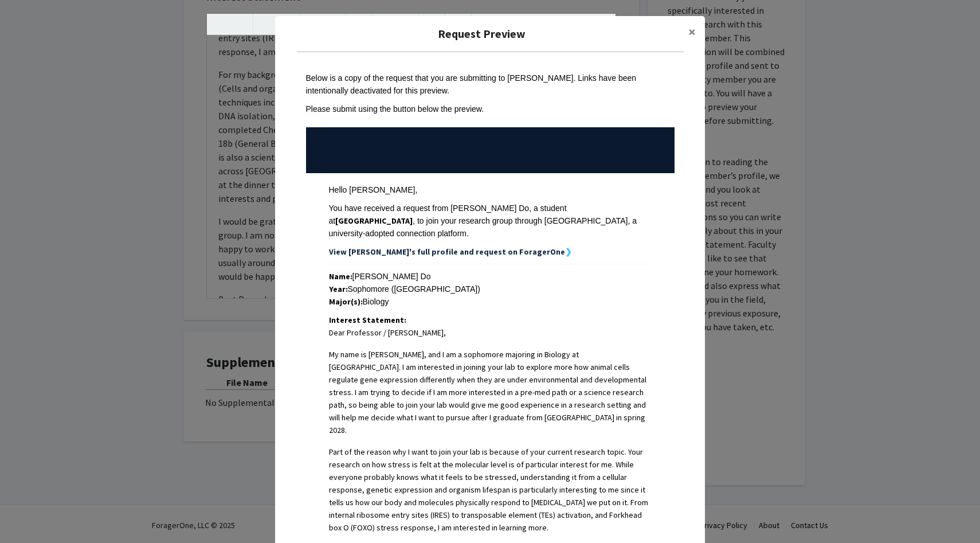 This screenshot has width=980, height=543. Describe the element at coordinates (481, 34) in the screenshot. I see `h5: Request Preview` at that location.